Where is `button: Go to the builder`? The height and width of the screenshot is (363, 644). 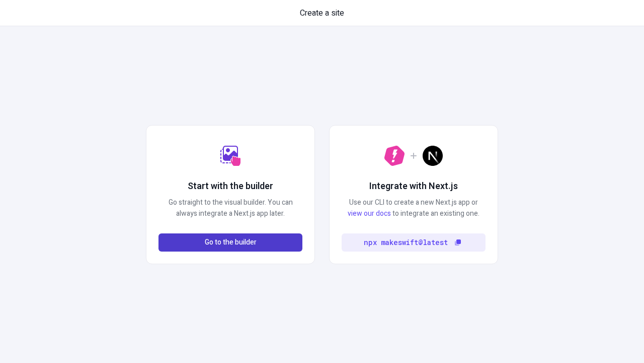 button: Go to the builder is located at coordinates (230, 242).